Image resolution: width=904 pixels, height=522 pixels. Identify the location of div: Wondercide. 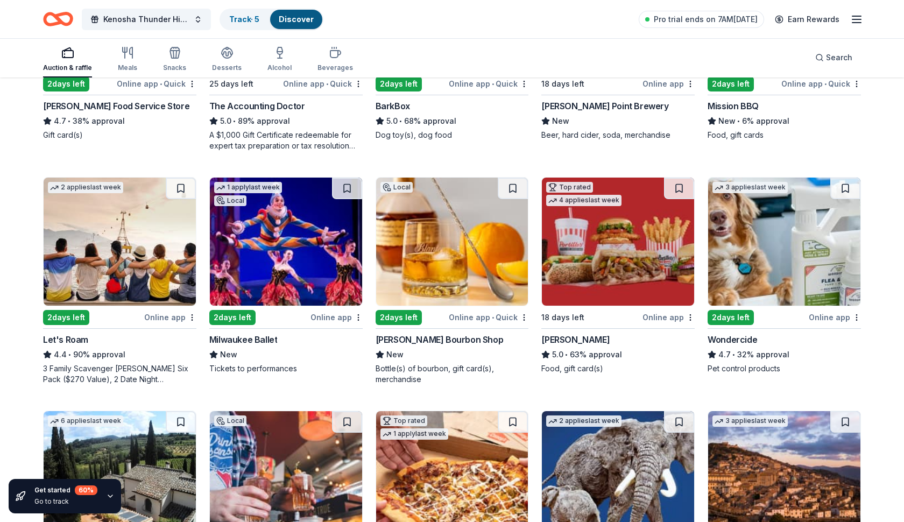
(732, 339).